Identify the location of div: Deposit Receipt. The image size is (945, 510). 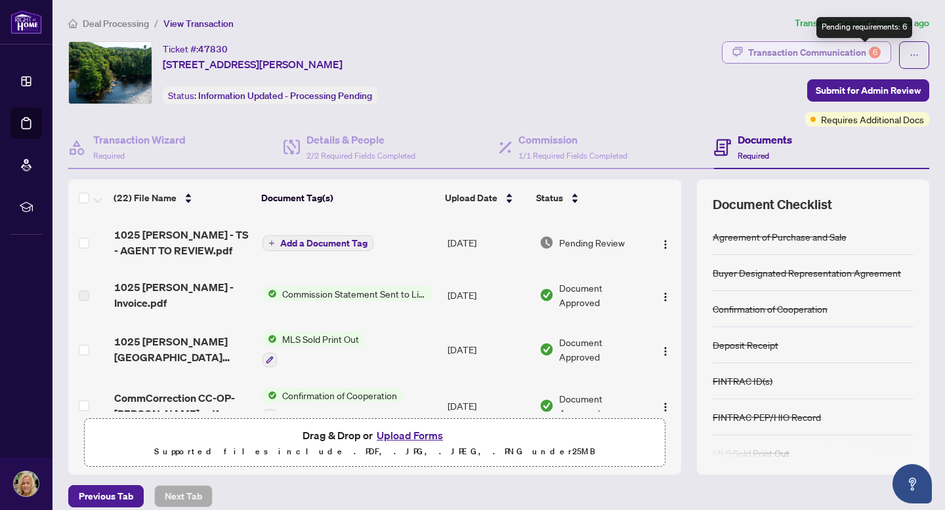
(745, 345).